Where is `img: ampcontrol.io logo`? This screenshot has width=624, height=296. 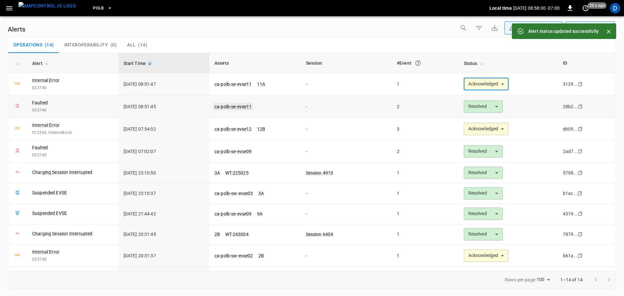 img: ampcontrol.io logo is located at coordinates (47, 6).